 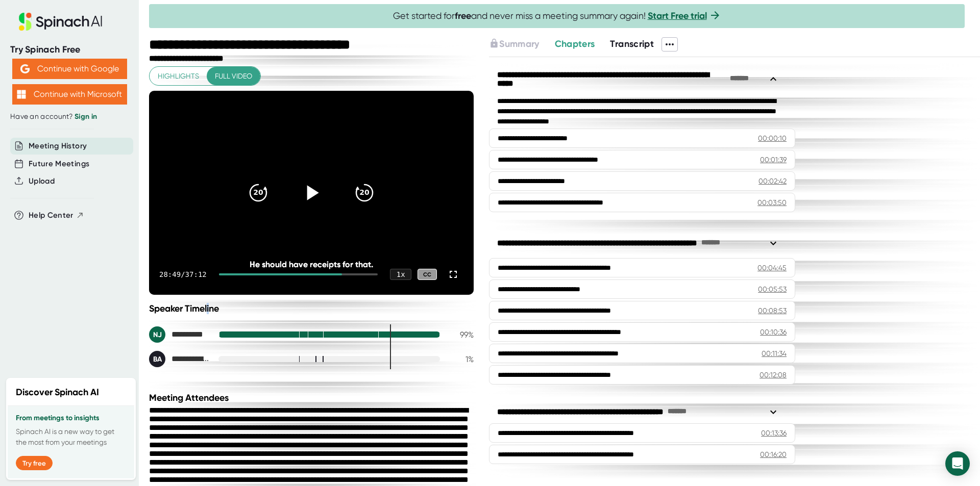 I want to click on button: Help Center, so click(x=56, y=215).